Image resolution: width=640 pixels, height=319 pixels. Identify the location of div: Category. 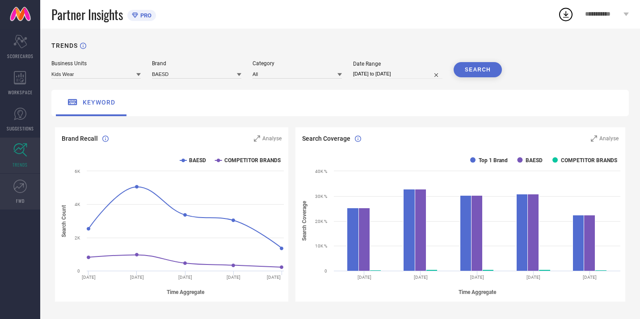
(297, 63).